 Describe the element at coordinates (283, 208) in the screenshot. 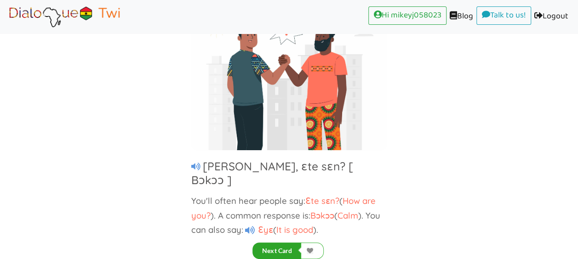

I see `span: How are you?` at that location.